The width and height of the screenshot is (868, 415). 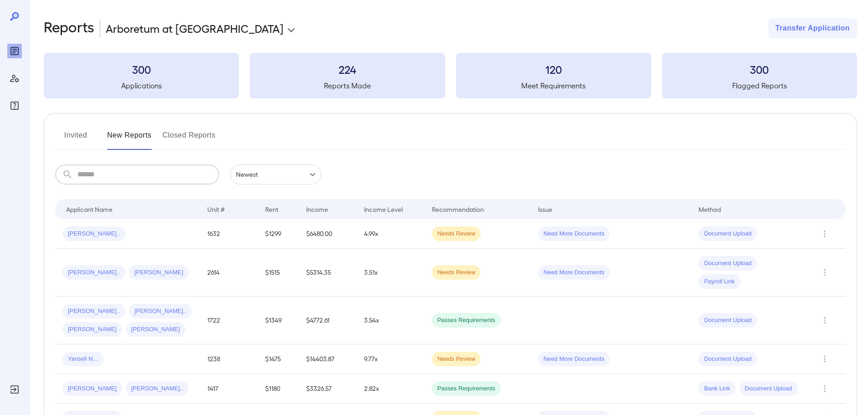 I want to click on td: $1299, so click(x=278, y=234).